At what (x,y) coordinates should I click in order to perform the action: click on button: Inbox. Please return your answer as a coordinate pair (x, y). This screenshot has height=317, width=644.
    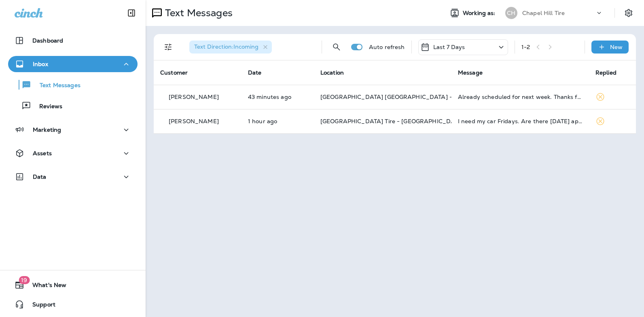
    Looking at the image, I should click on (73, 64).